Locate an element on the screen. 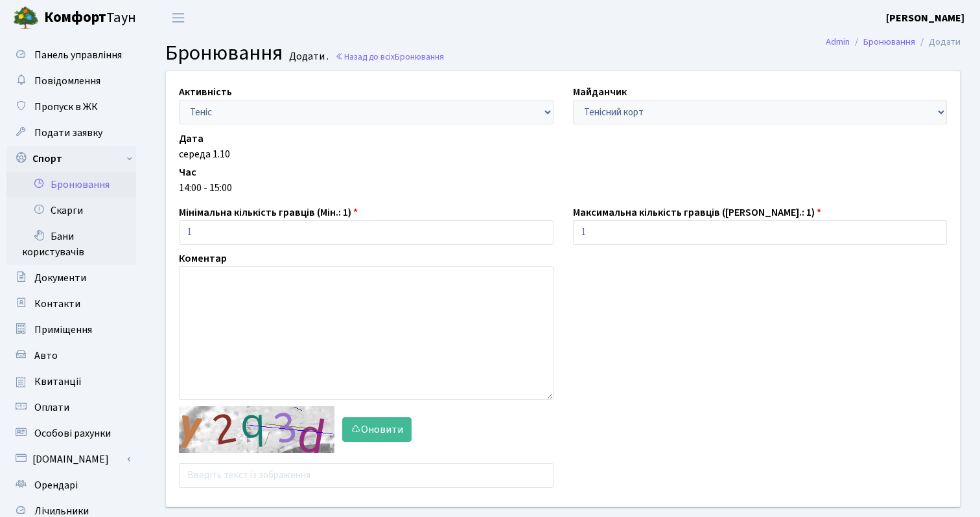  a: Повідомлення is located at coordinates (72, 81).